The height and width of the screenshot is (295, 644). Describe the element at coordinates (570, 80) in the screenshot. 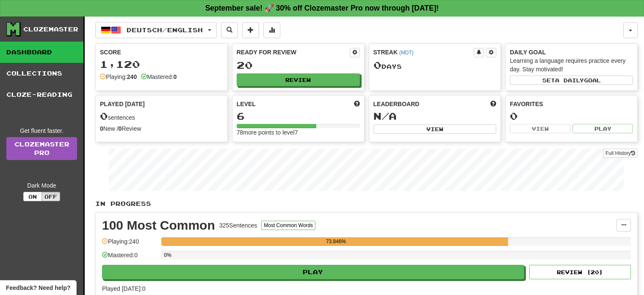

I see `span: a daily` at that location.